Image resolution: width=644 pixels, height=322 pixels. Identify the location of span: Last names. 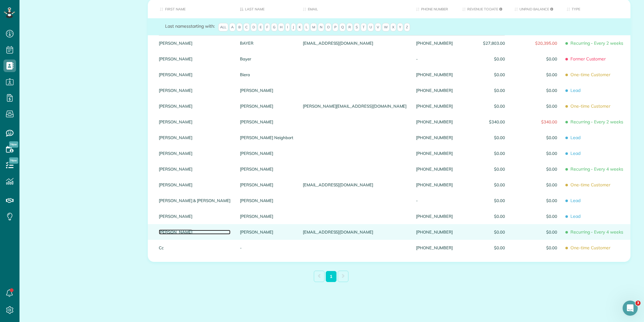
(177, 26).